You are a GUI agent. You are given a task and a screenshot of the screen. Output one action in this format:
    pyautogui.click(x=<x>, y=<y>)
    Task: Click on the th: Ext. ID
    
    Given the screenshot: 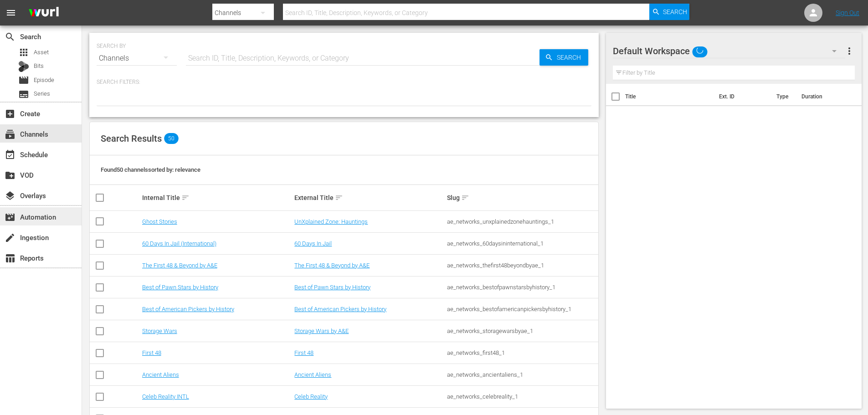 What is the action you would take?
    pyautogui.click(x=742, y=96)
    